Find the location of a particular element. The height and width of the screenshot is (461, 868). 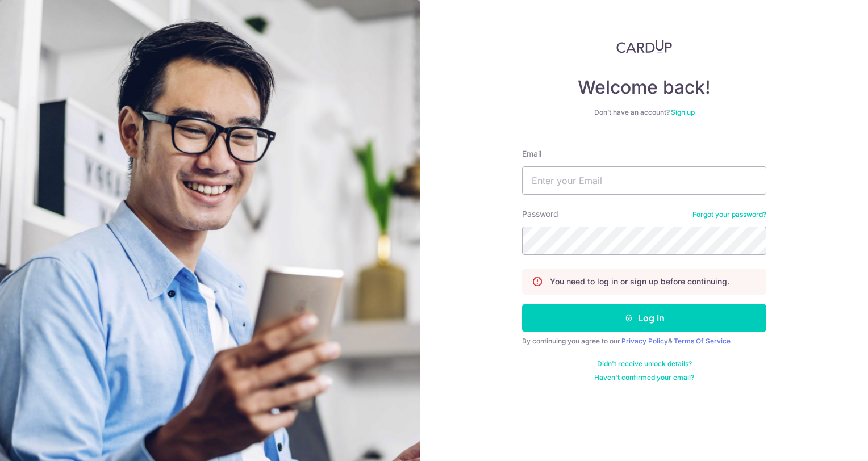

a: Sign up is located at coordinates (683, 112).